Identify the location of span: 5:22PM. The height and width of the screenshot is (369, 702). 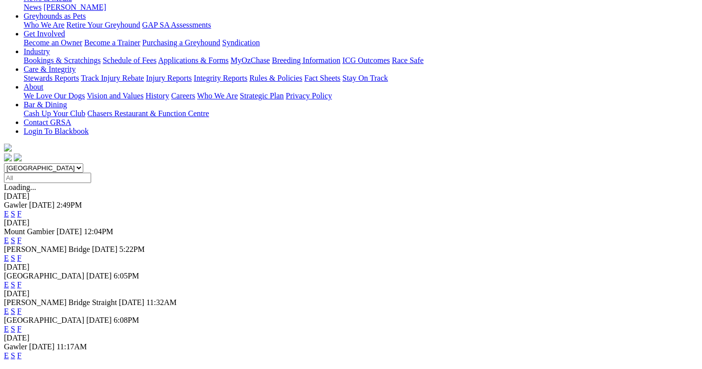
(132, 249).